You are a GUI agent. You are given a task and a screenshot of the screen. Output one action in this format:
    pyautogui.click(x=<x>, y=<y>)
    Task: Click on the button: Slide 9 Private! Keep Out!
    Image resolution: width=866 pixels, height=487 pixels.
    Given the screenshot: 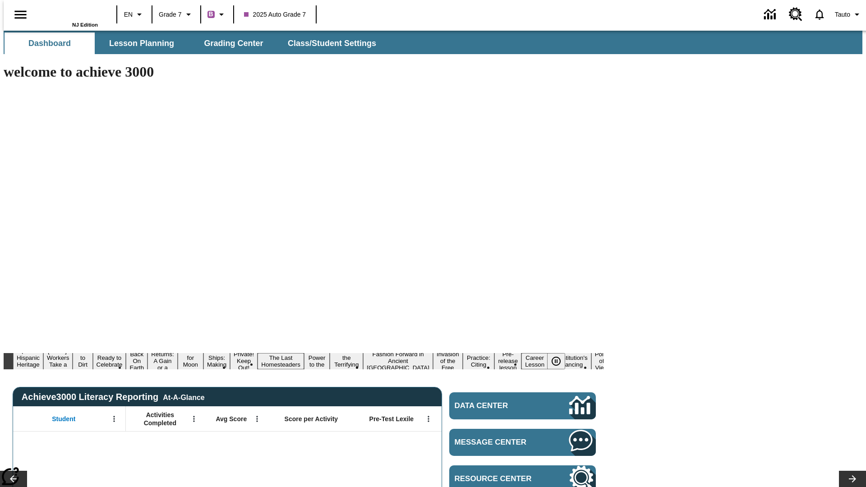 What is the action you would take?
    pyautogui.click(x=243, y=361)
    